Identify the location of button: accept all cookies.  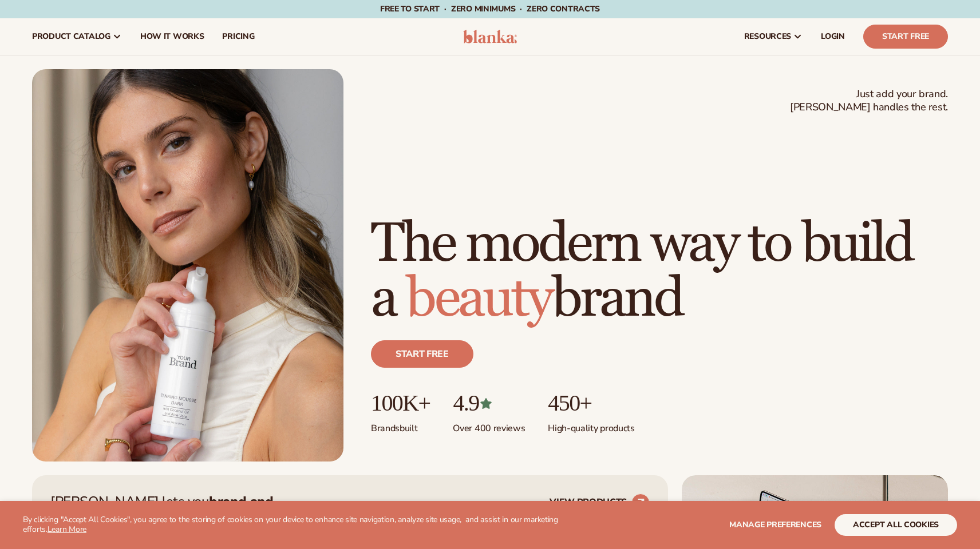
(896, 525).